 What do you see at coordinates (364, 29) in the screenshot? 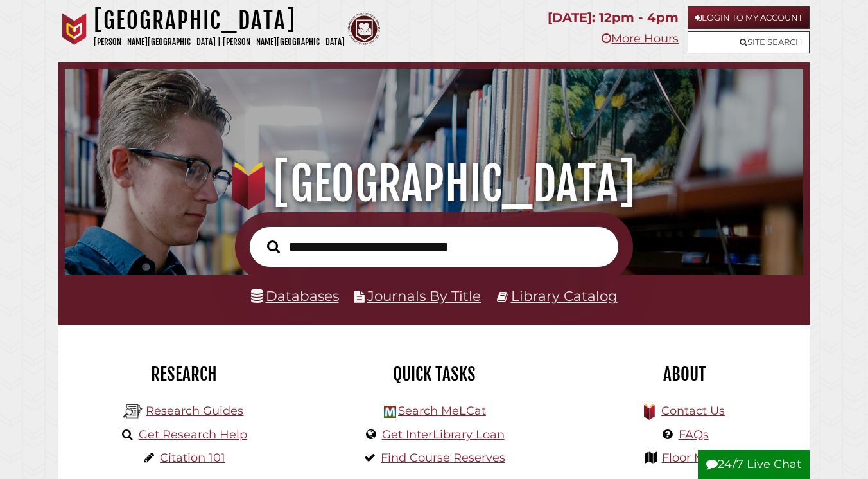
I see `img: Calvin Theological Seminary` at bounding box center [364, 29].